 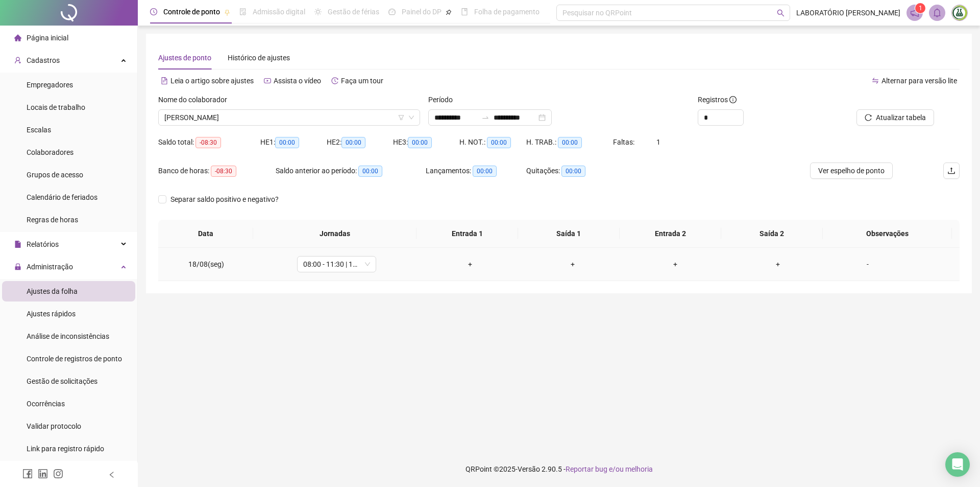 I want to click on span: Validar protocolo, so click(x=54, y=426).